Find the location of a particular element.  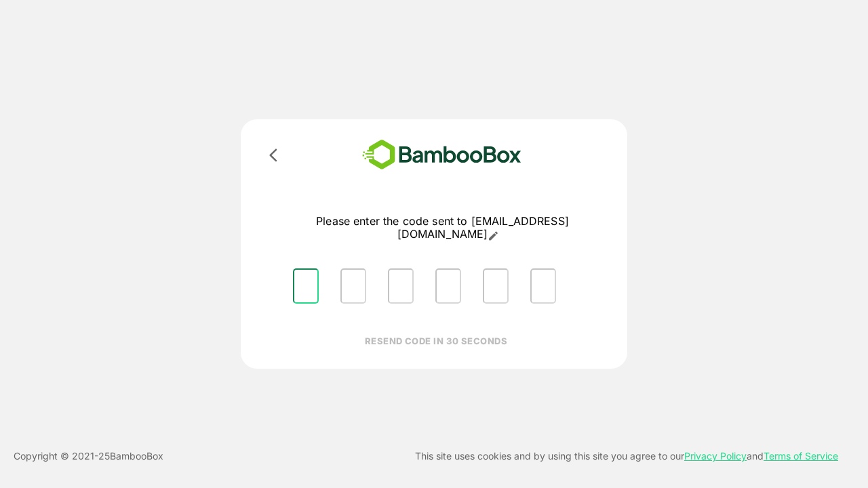

p: This site uses cookies and by using this site you agree to our and is located at coordinates (626, 456).